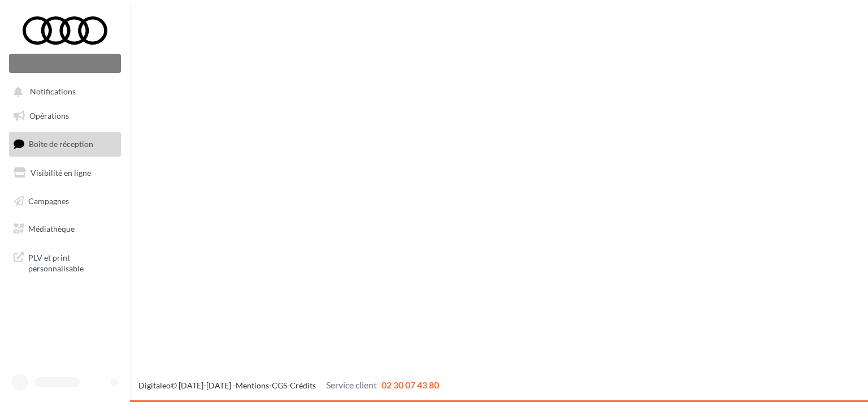  Describe the element at coordinates (410, 384) in the screenshot. I see `span: 02 30 07 43 80` at that location.